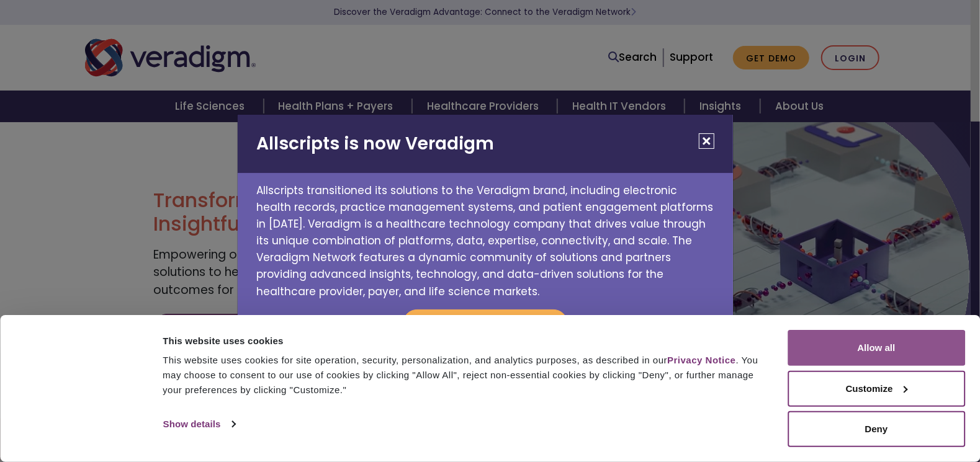 The height and width of the screenshot is (462, 980). I want to click on div: This website uses cookies, so click(461, 341).